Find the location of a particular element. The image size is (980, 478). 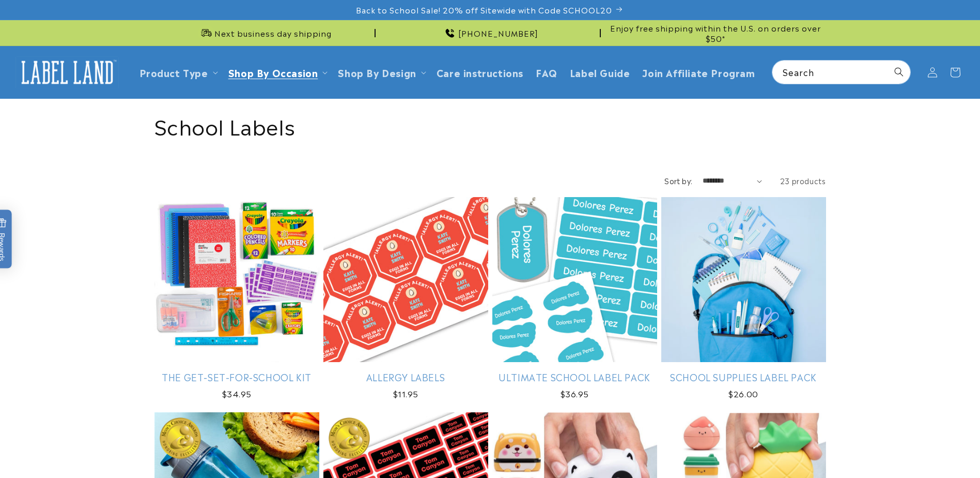

summary: Product Type is located at coordinates (178, 72).